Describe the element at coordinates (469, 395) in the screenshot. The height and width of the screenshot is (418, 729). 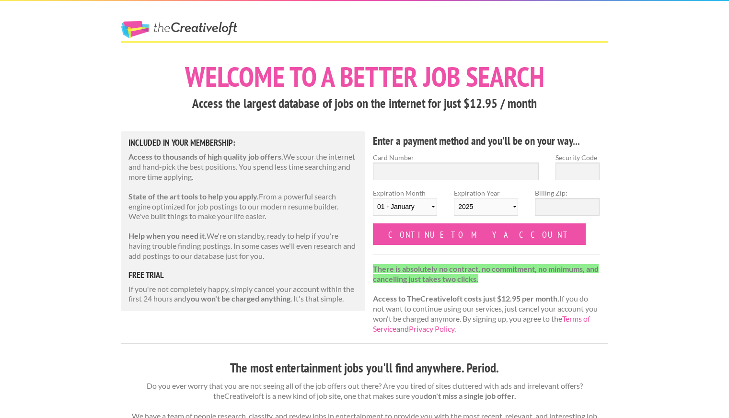
I see `strong: don't miss a single job offer.` at that location.